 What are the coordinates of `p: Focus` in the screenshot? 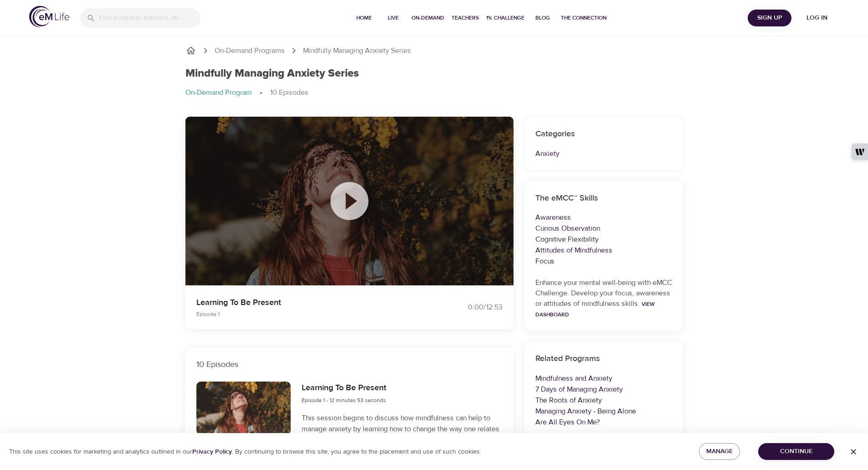 It's located at (604, 261).